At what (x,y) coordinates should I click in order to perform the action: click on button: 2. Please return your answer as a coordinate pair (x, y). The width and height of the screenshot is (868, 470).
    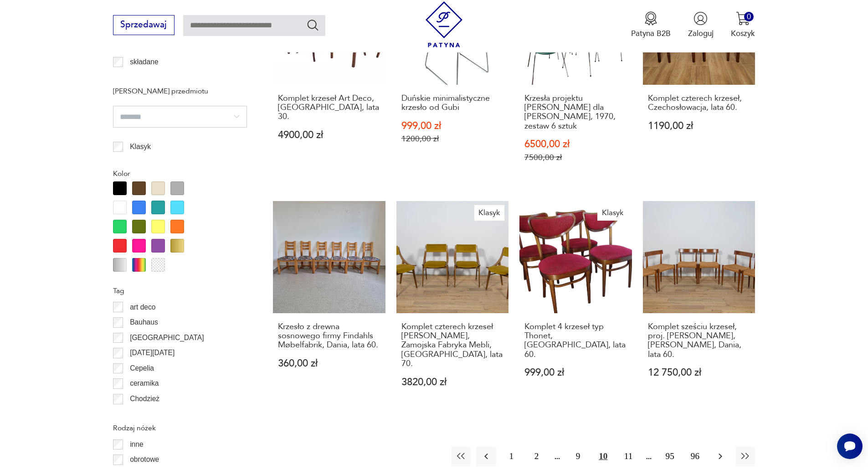
    Looking at the image, I should click on (537, 456).